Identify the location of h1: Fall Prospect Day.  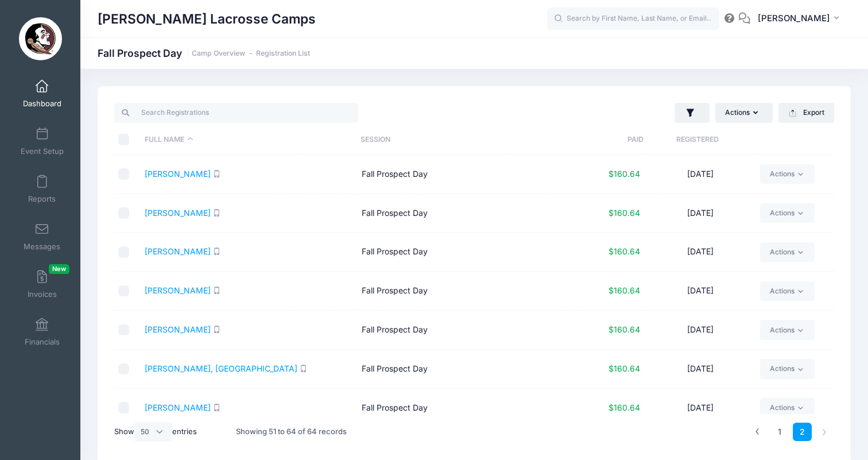
(204, 53).